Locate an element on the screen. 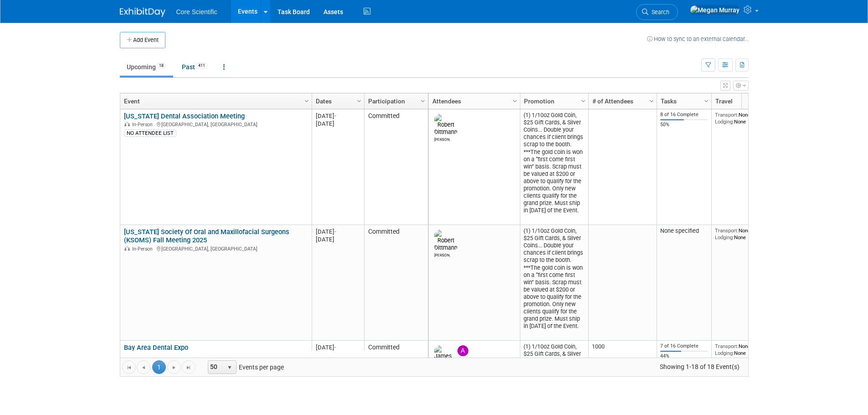 Image resolution: width=868 pixels, height=415 pixels. a: Past411 is located at coordinates (194, 67).